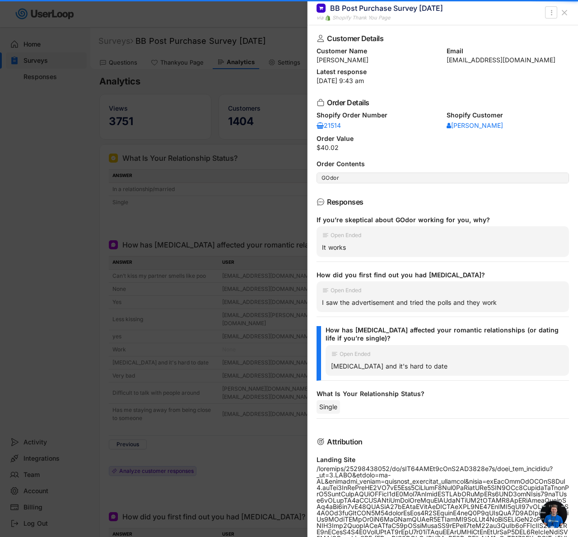 The width and height of the screenshot is (578, 537). I want to click on div: Customer Name, so click(378, 51).